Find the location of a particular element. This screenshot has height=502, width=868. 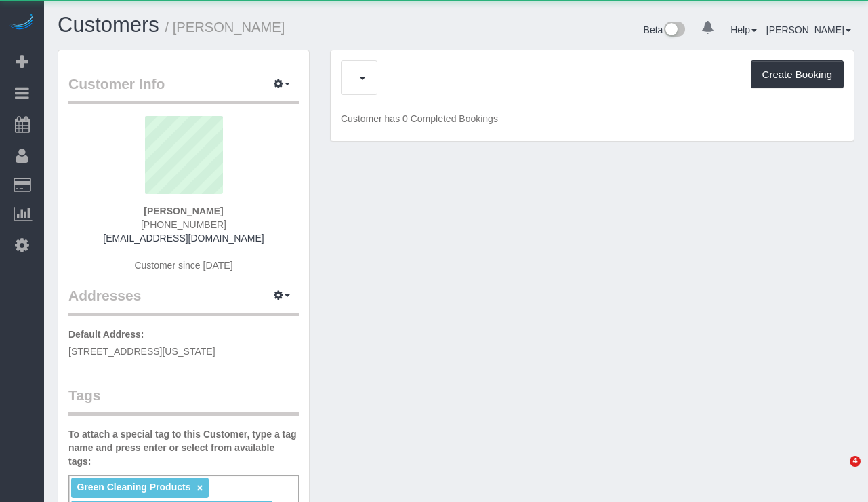

span: 4 is located at coordinates (855, 461).